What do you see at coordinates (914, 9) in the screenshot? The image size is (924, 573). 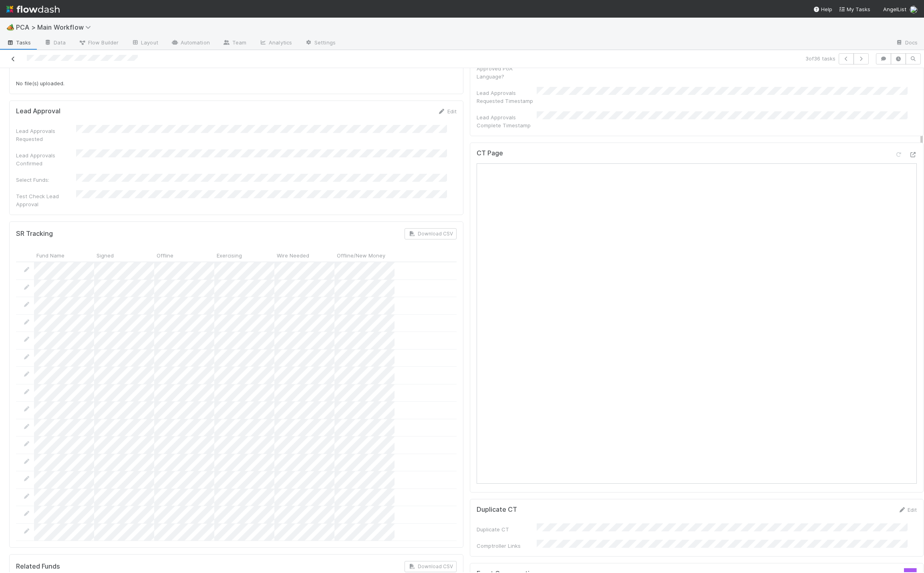 I see `img: avatar_1c530150-f9f0-4fb8-9f5d-006d570d4582.png` at bounding box center [914, 9].